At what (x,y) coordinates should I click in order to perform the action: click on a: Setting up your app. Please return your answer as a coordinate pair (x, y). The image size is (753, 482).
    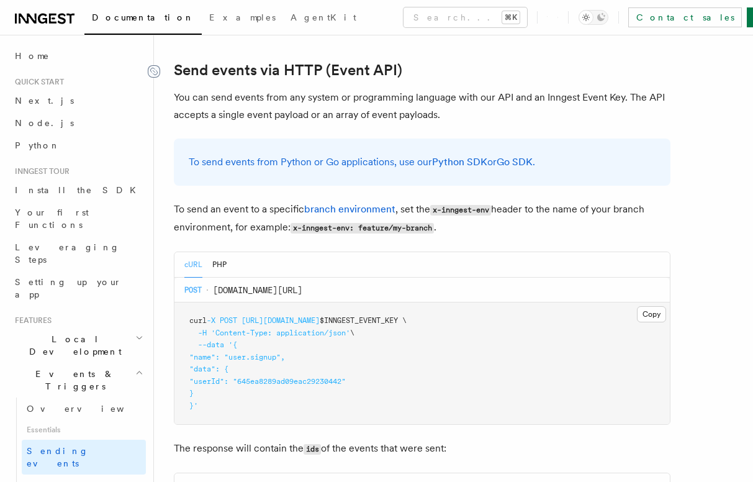
    Looking at the image, I should click on (78, 288).